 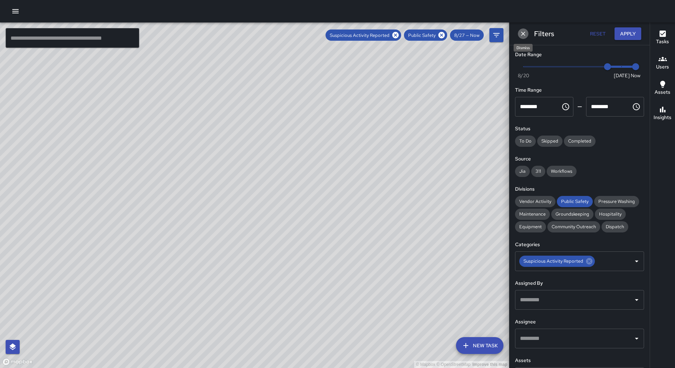 What do you see at coordinates (610, 214) in the screenshot?
I see `span: Hospitality` at bounding box center [610, 214].